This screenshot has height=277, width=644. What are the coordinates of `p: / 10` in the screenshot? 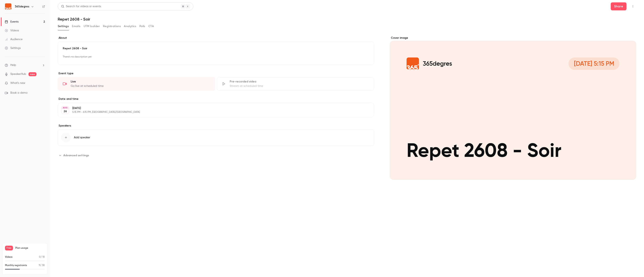 It's located at (42, 257).